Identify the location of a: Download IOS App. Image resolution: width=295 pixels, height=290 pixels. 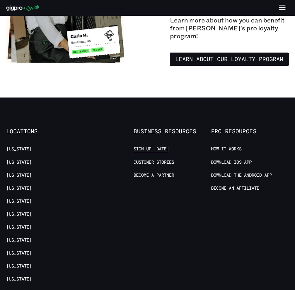
(231, 162).